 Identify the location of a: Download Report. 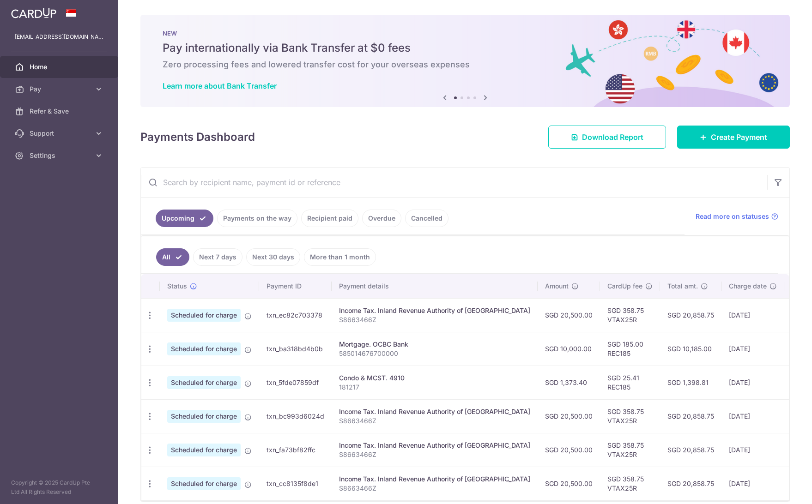
(607, 137).